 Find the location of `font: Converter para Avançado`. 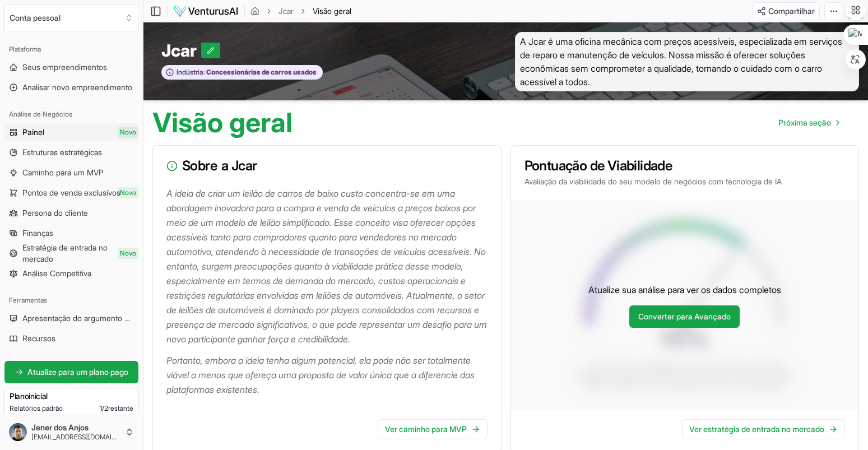

font: Converter para Avançado is located at coordinates (684, 316).